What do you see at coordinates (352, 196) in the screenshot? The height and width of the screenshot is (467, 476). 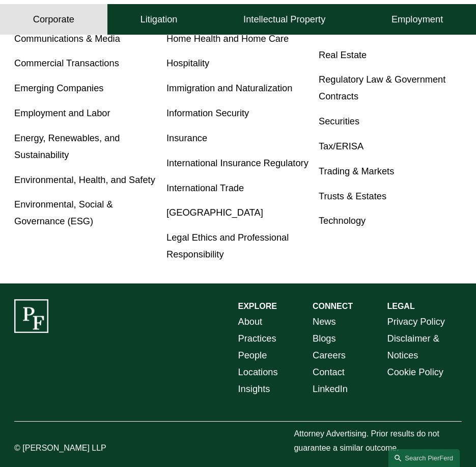 I see `a: Trusts & Estates` at bounding box center [352, 196].